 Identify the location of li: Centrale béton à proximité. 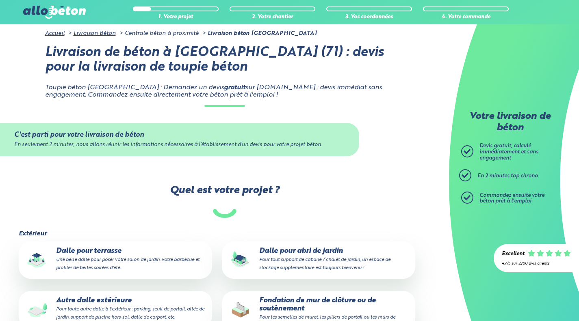
(158, 33).